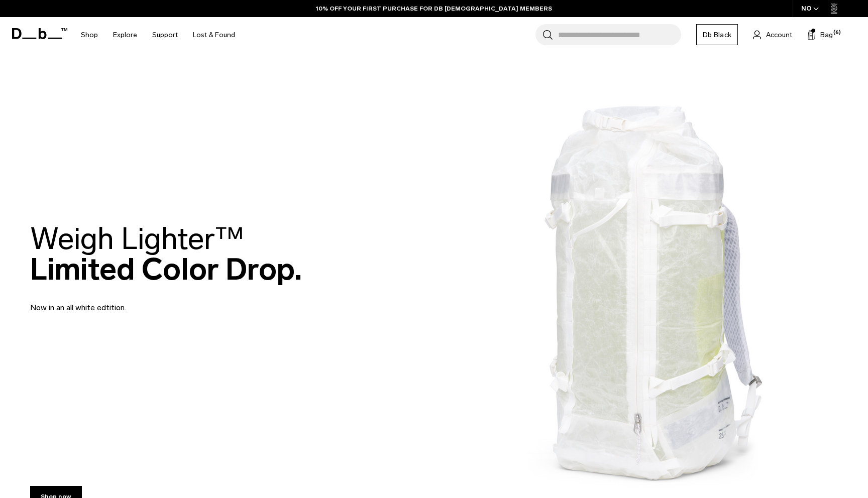 The image size is (868, 498). Describe the element at coordinates (826, 35) in the screenshot. I see `span: Bag` at that location.